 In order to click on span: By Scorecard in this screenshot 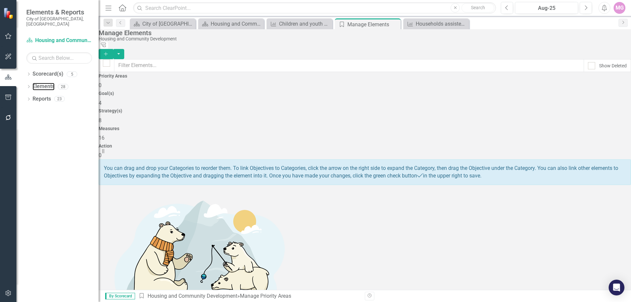, I will do `click(120, 296)`.